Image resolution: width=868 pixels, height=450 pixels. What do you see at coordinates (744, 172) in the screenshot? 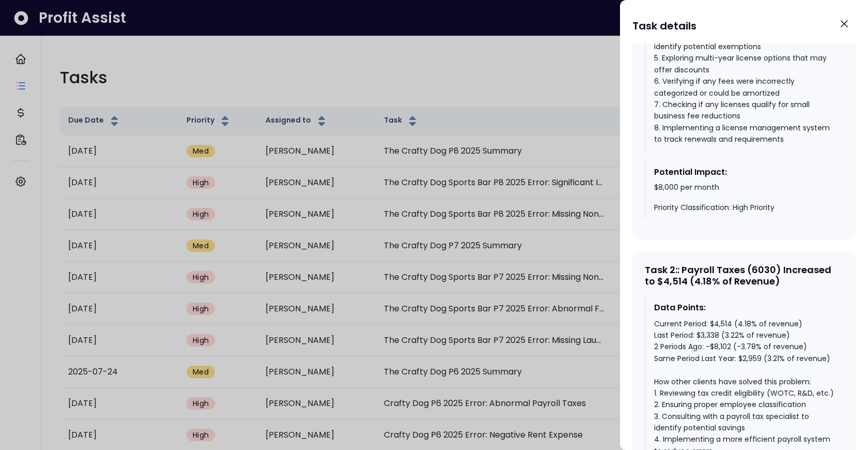
I see `div: Potential Impact:` at bounding box center [744, 172].